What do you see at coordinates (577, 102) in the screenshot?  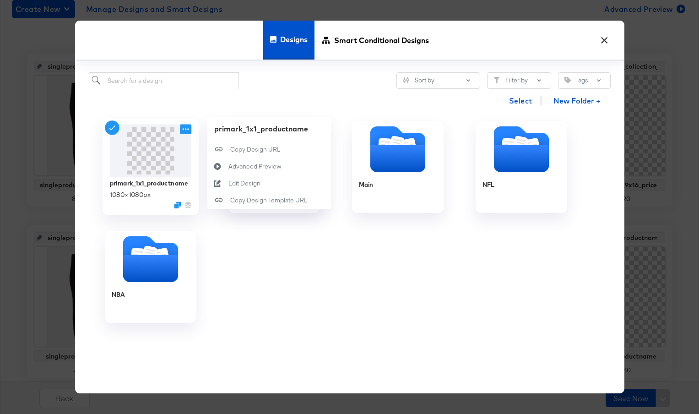 I see `button: New Folder +` at bounding box center [577, 102].